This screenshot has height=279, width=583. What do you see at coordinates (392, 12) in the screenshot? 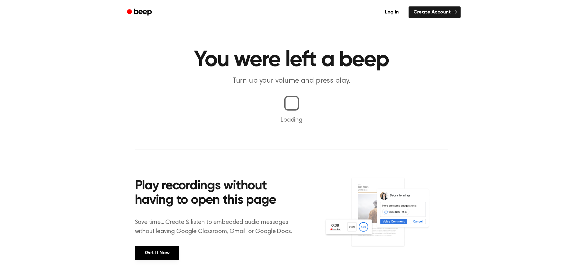
I see `a: Log in` at bounding box center [392, 12].